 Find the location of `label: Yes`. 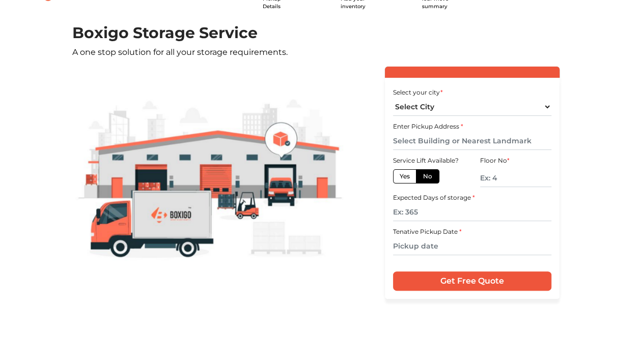

label: Yes is located at coordinates (405, 176).